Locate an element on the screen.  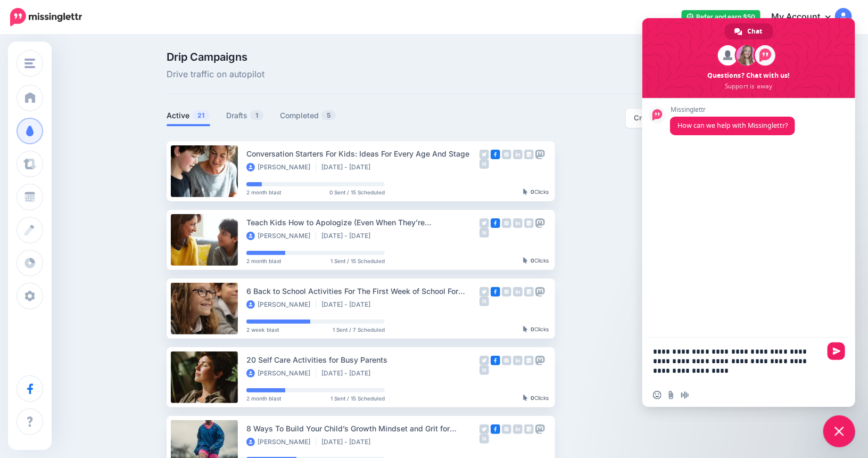
span: 21 is located at coordinates (200, 115).